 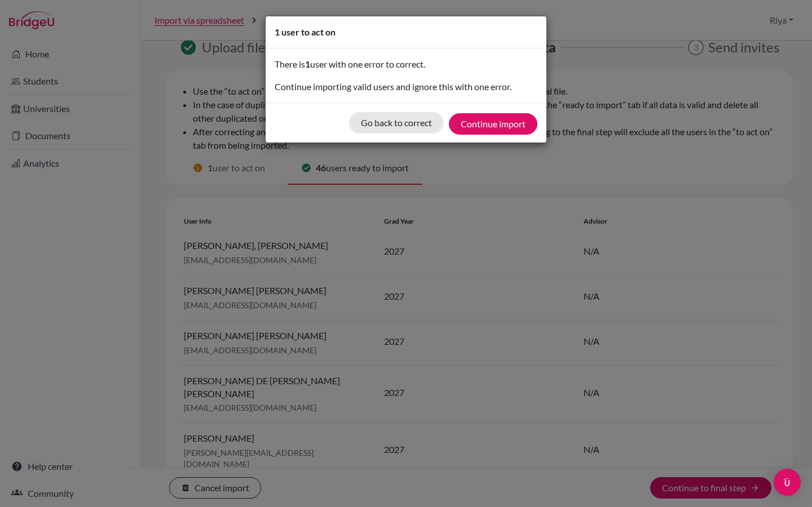 What do you see at coordinates (406, 87) in the screenshot?
I see `p: Continue importing valid users and ignore this with one error.` at bounding box center [406, 87].